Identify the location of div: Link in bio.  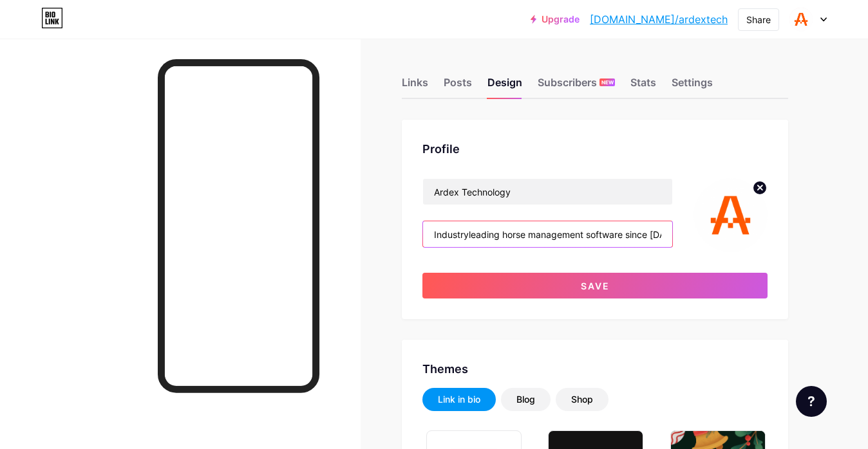
(459, 400).